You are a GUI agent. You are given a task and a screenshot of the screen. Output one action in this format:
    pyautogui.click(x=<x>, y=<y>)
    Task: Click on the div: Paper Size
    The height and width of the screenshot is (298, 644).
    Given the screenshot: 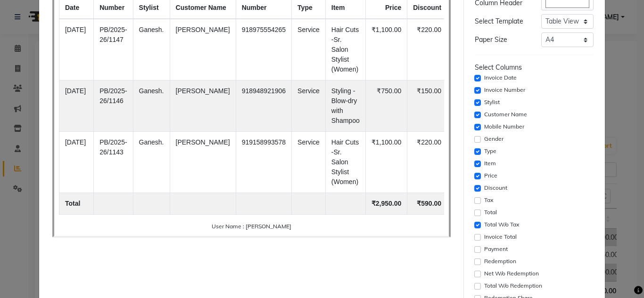 What is the action you would take?
    pyautogui.click(x=500, y=39)
    